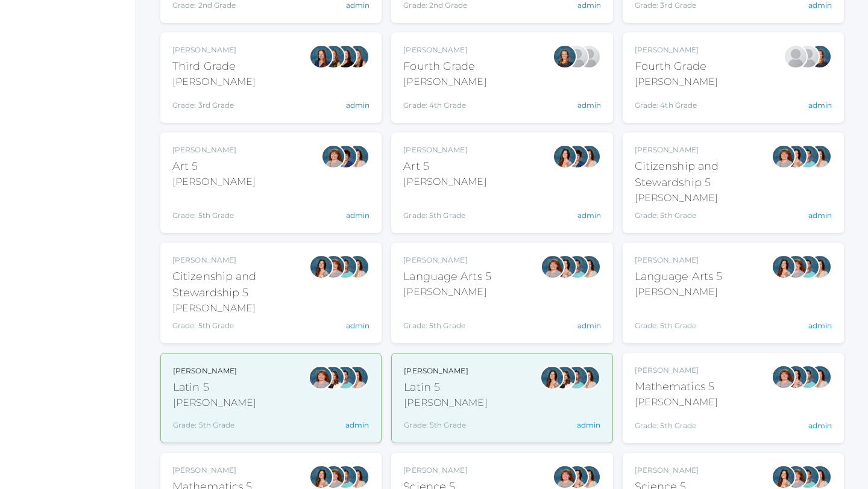 This screenshot has width=868, height=489. Describe the element at coordinates (577, 156) in the screenshot. I see `div: Carolyn Sugimoto` at that location.